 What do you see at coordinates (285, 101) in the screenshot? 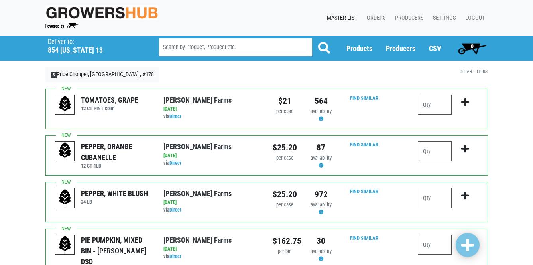
I see `div: $21` at bounding box center [285, 101].